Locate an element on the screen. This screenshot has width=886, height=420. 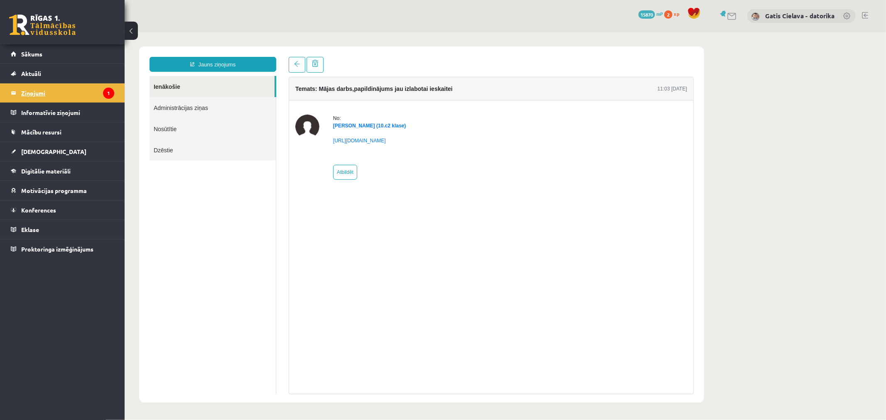
a: Nosūtītie is located at coordinates (88, 97).